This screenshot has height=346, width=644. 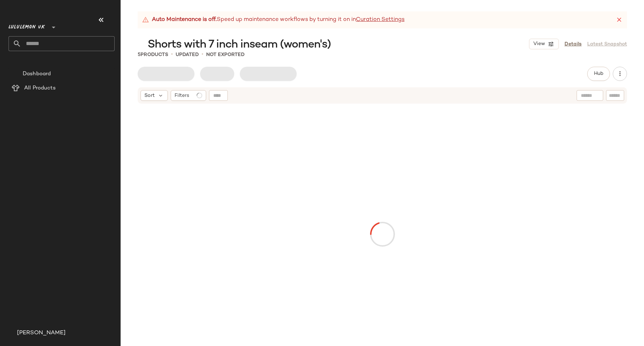 What do you see at coordinates (153, 55) in the screenshot?
I see `div: Products` at bounding box center [153, 55].